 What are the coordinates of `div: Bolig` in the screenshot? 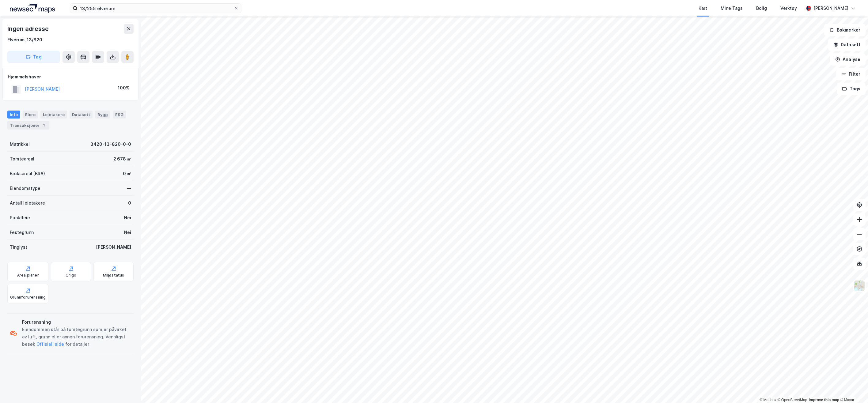 It's located at (761, 8).